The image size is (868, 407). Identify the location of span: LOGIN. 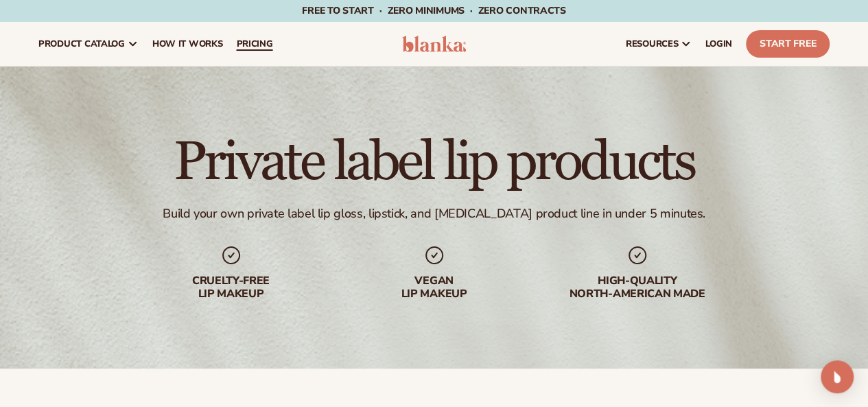
(718, 44).